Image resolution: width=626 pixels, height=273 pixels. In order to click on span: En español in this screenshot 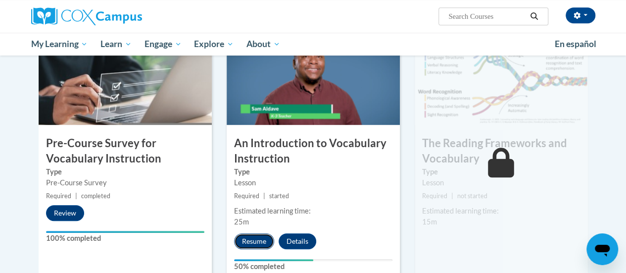, I will do `click(576, 44)`.